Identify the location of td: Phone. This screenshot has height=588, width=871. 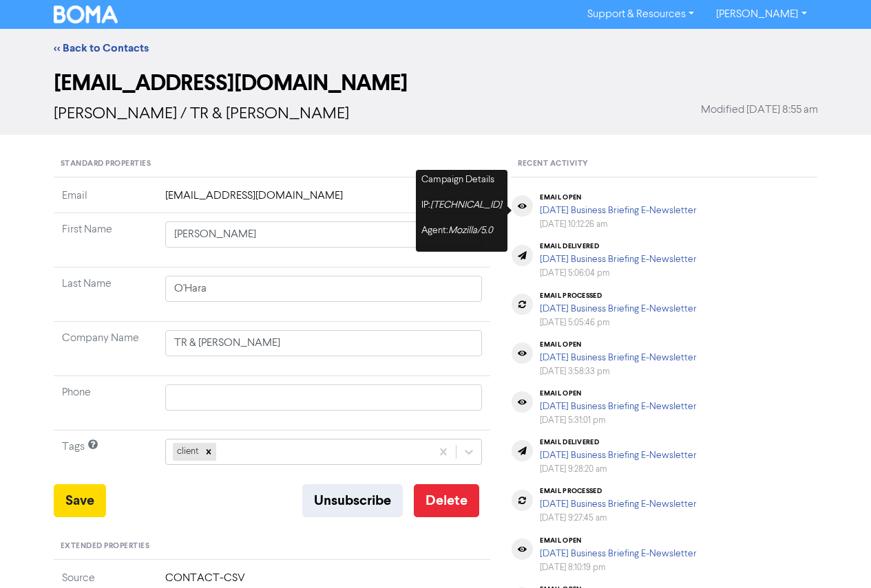
(105, 403).